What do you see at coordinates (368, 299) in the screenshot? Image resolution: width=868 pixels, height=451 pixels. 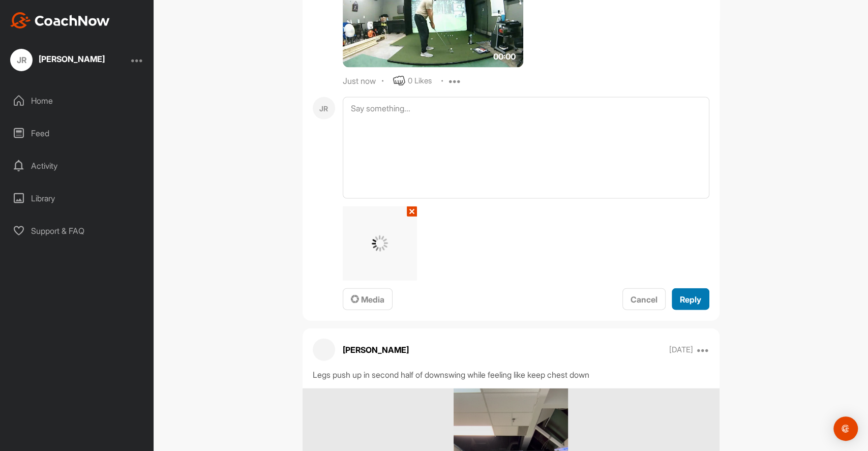 I see `button: Media` at bounding box center [368, 299].